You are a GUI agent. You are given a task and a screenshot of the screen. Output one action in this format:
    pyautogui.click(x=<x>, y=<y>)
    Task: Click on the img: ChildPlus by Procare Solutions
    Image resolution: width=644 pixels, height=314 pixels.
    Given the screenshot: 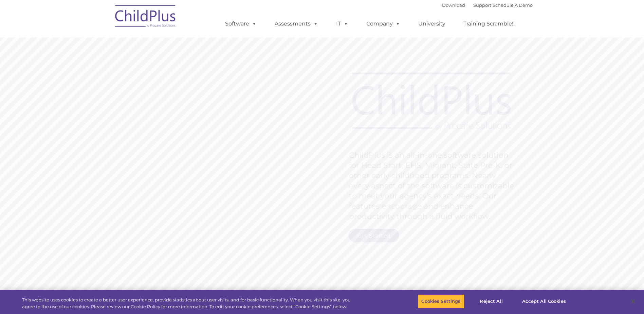 What is the action you would take?
    pyautogui.click(x=146, y=18)
    